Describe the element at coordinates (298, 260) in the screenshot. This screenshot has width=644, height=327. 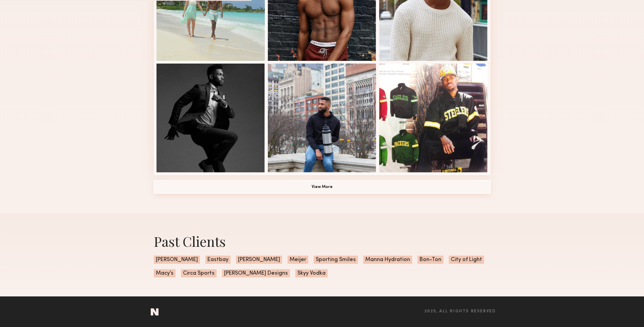
I see `span: Meijer` at that location.